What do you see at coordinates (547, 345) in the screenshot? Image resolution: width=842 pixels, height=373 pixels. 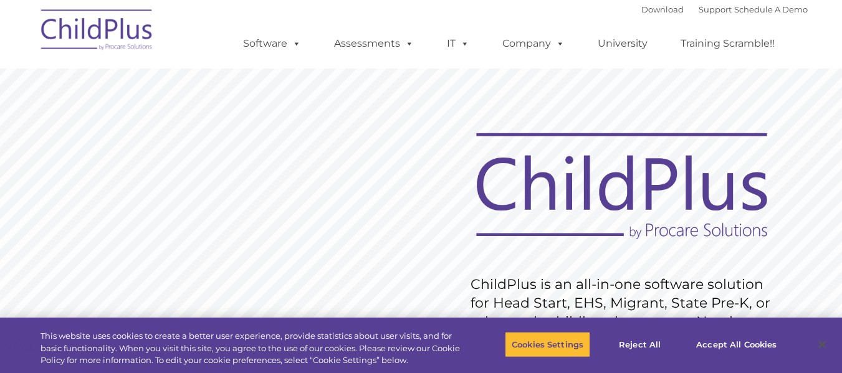 I see `button: Cookies Settings` at bounding box center [547, 345].